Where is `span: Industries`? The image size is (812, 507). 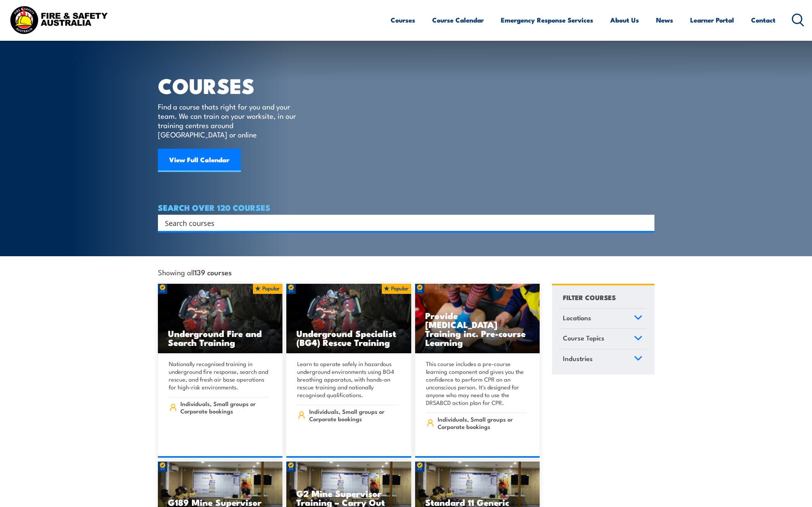 span: Industries is located at coordinates (577, 358).